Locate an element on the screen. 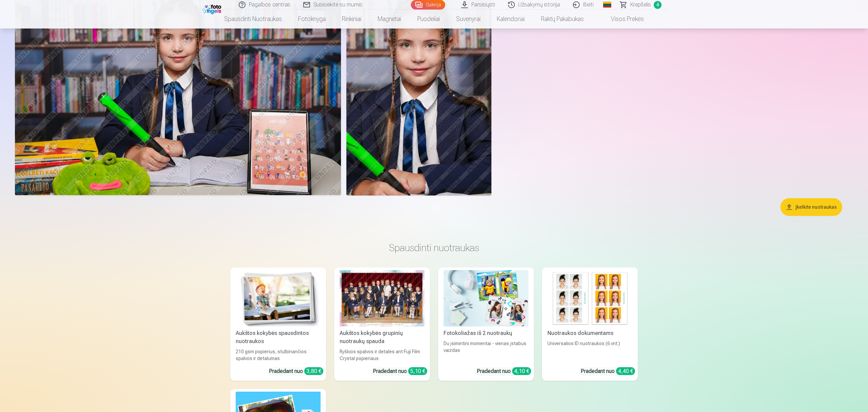  a: Suvenyrai is located at coordinates (468, 19).